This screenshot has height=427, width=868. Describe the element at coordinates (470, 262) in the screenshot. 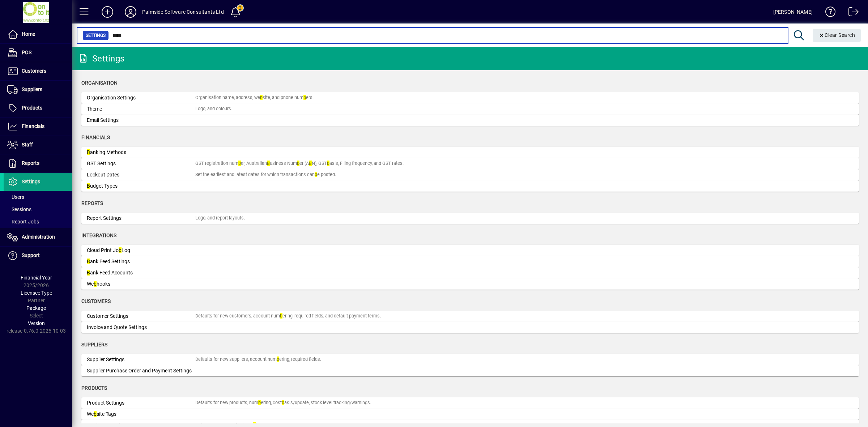

I see `a: Bank Feed Settings` at that location.